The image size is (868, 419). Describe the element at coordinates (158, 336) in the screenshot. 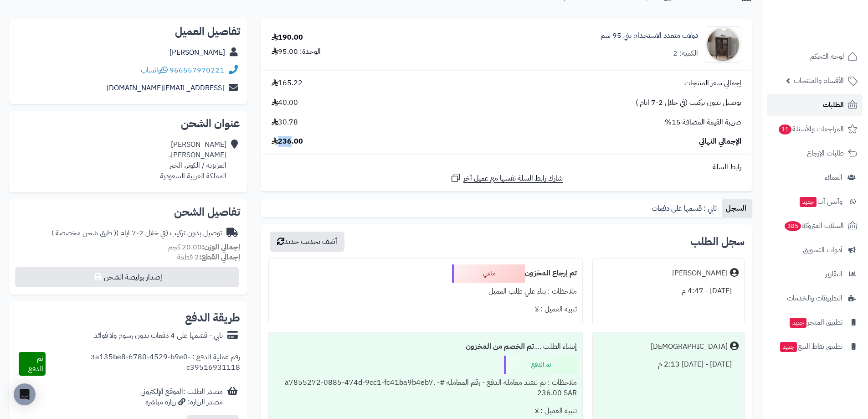

I see `div: تابي - قسّمها على 4 دفعات بدون رسوم ولا فوائد` at that location.